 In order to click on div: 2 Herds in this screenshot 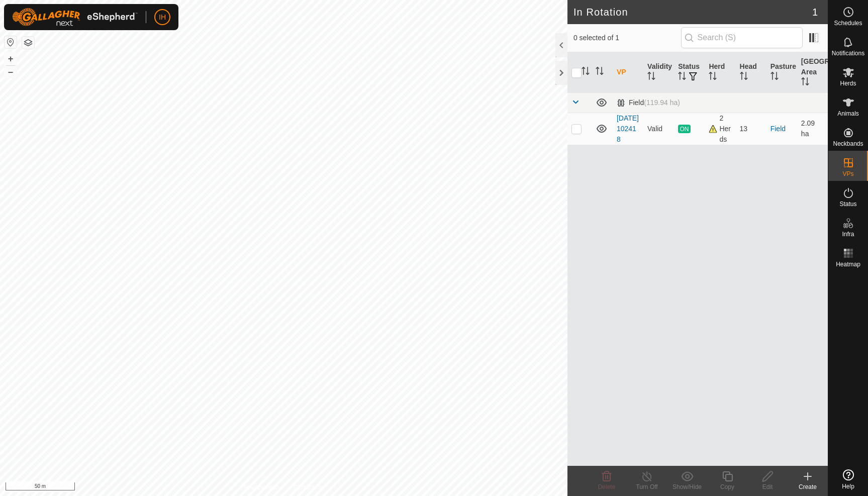, I will do `click(720, 129)`.